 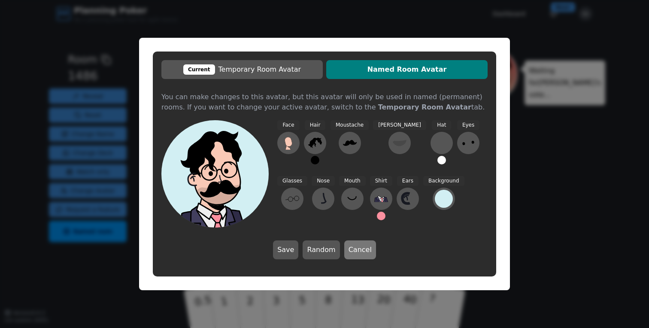 What do you see at coordinates (292, 181) in the screenshot?
I see `span: Glasses` at bounding box center [292, 181].